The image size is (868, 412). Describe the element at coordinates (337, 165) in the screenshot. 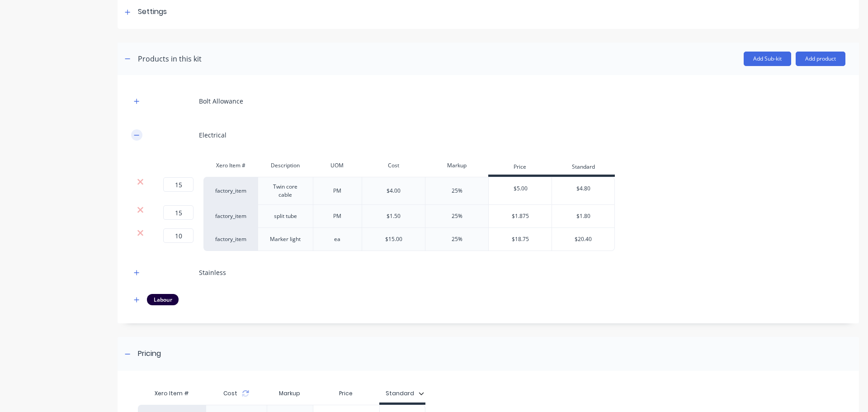

I see `div: UOM` at that location.